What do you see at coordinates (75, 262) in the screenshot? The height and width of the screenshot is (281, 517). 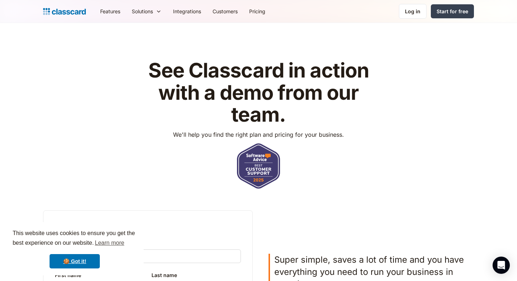 I see `a: dismiss cookie message` at bounding box center [75, 262].